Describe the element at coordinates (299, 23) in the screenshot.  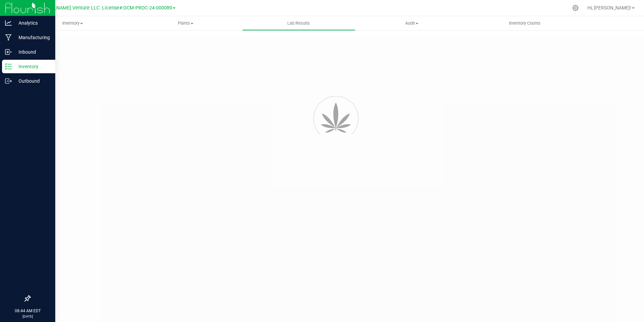
I see `span: Lab Results` at that location.